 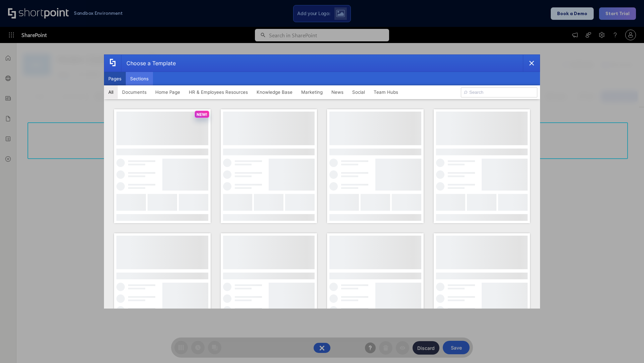 I want to click on div: Chat Widget, so click(x=627, y=346).